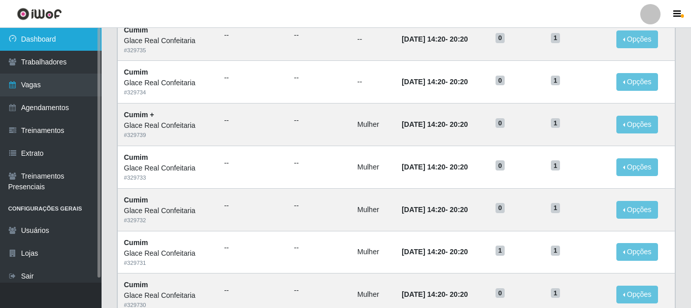 This screenshot has width=691, height=308. What do you see at coordinates (167, 50) in the screenshot?
I see `div: # 329735` at bounding box center [167, 50].